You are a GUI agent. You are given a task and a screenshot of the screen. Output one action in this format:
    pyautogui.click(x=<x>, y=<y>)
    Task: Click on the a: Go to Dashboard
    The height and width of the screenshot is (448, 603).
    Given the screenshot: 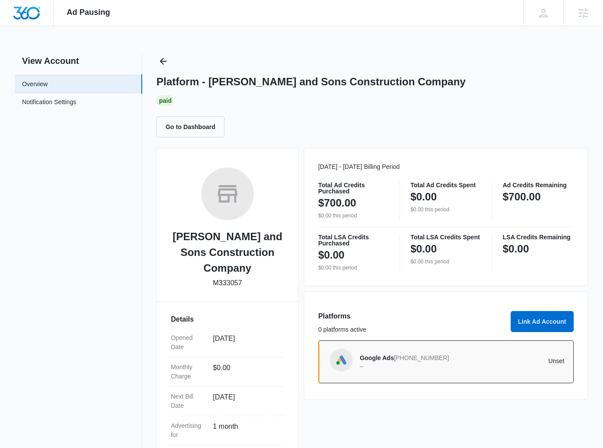 What is the action you would take?
    pyautogui.click(x=193, y=127)
    